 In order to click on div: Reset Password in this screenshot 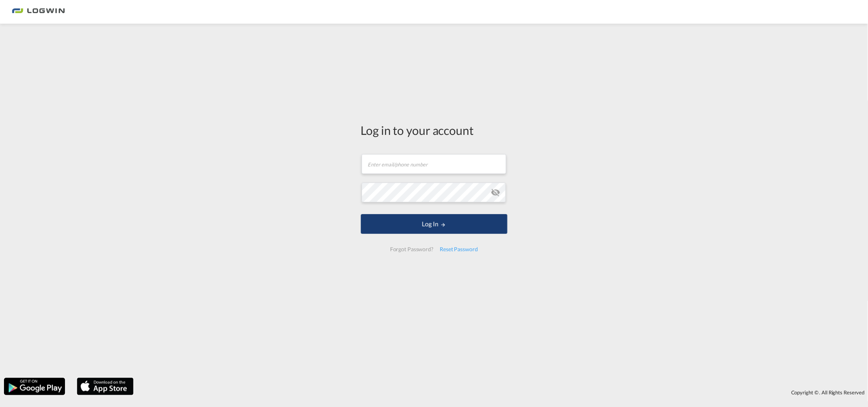, I will do `click(459, 249)`.